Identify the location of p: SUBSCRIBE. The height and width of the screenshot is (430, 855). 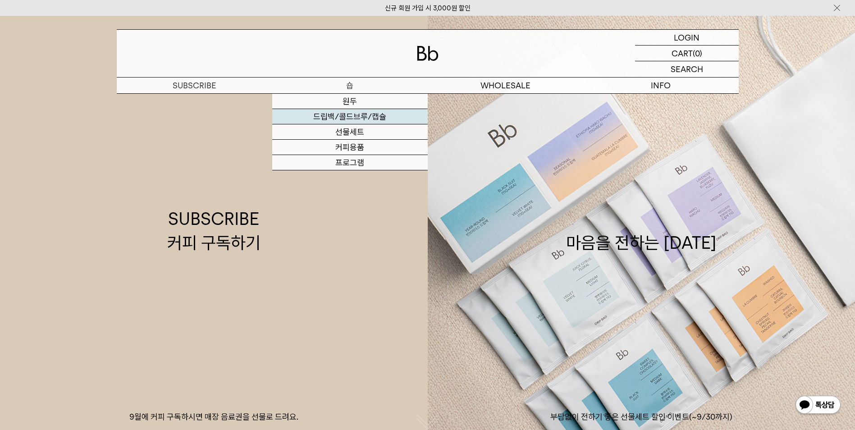
(194, 85).